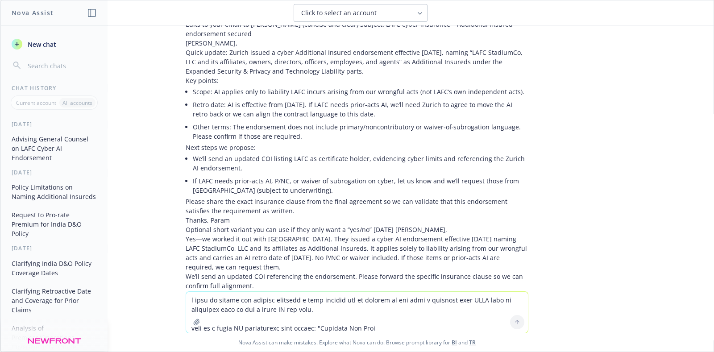 The width and height of the screenshot is (714, 352). What do you see at coordinates (61, 66) in the screenshot?
I see `input: Search chats` at bounding box center [61, 66].